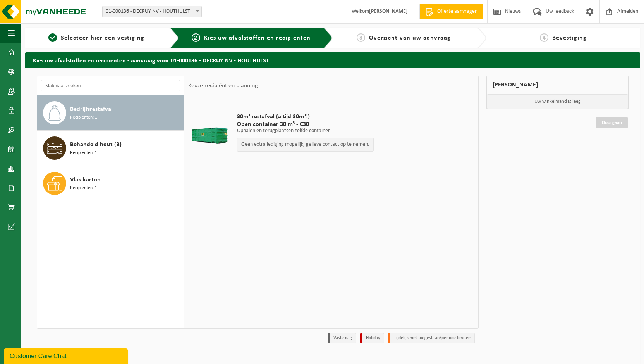 The image size is (644, 364). Describe the element at coordinates (257, 38) in the screenshot. I see `span: Kies uw afvalstoffen en recipiënten` at that location.